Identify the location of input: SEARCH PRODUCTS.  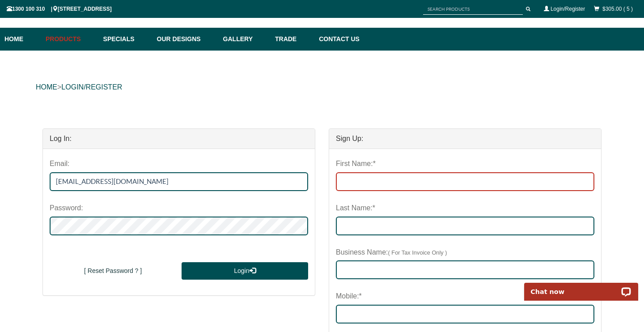
(473, 9).